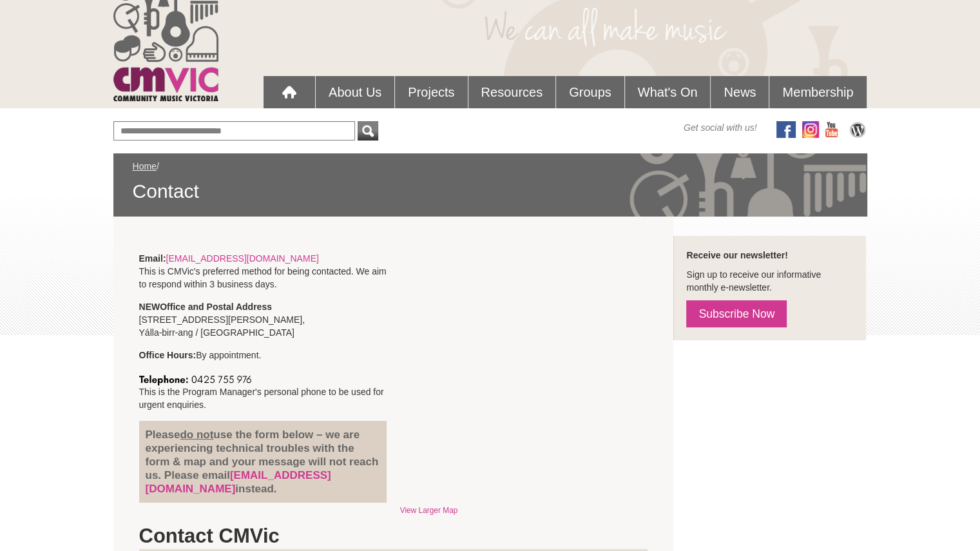 This screenshot has width=980, height=551. I want to click on a: Home, so click(144, 167).